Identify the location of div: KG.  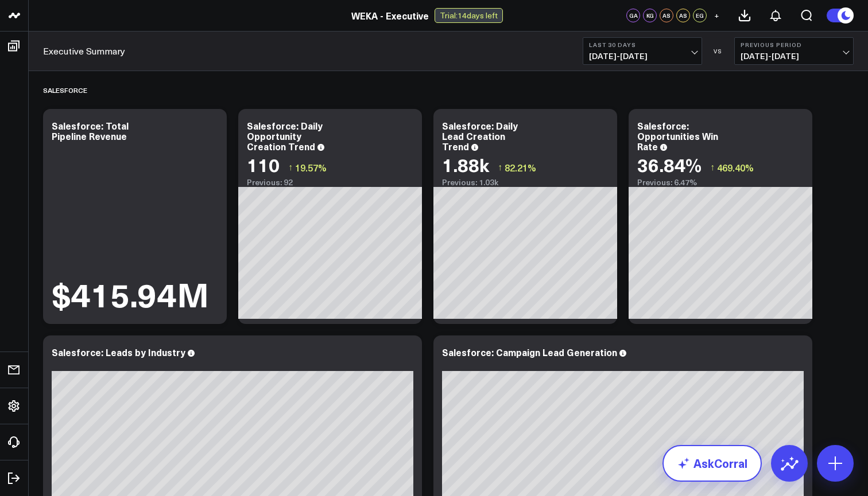
(649, 15).